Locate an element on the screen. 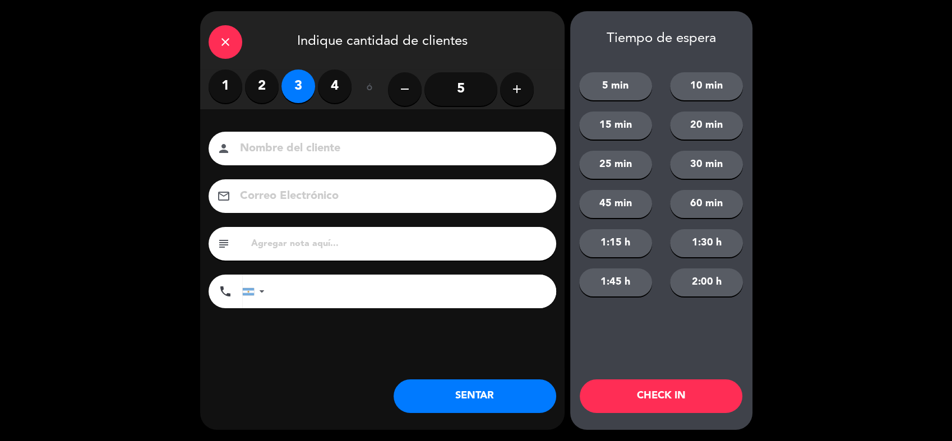  button: 45 min is located at coordinates (615, 204).